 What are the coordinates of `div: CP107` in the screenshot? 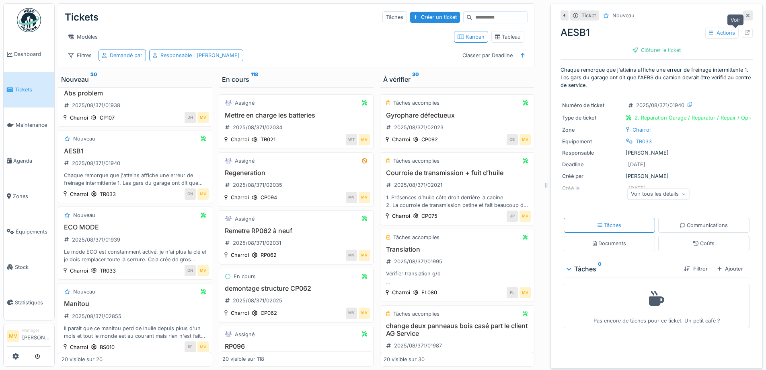 It's located at (107, 117).